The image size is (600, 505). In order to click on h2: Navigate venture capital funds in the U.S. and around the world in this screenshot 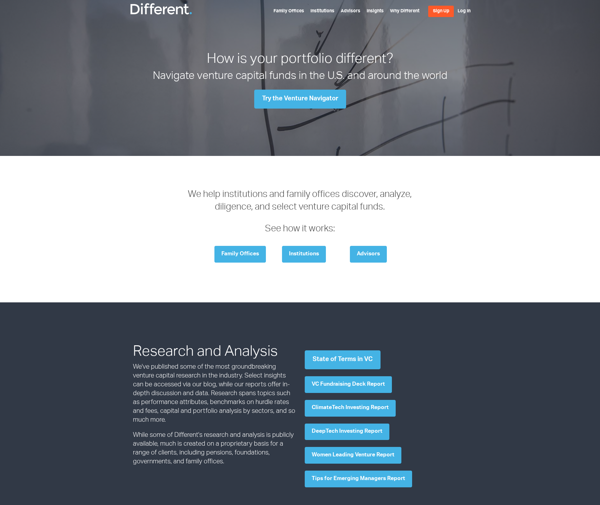, I will do `click(300, 77)`.